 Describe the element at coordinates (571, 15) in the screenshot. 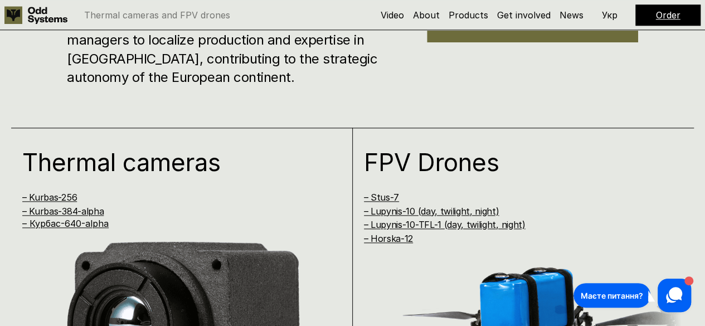

I see `a: News` at that location.